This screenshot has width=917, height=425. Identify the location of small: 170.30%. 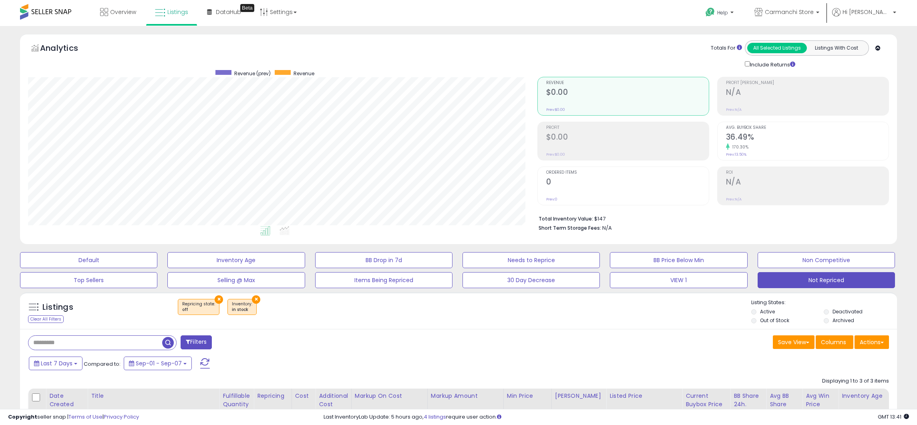
(739, 147).